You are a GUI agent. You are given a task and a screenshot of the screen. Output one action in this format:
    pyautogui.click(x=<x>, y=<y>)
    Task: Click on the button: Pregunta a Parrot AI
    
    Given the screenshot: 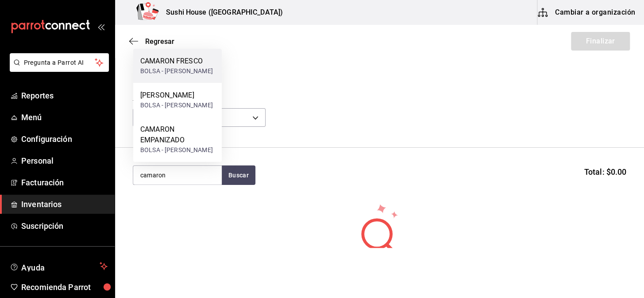 What is the action you would take?
    pyautogui.click(x=60, y=62)
    